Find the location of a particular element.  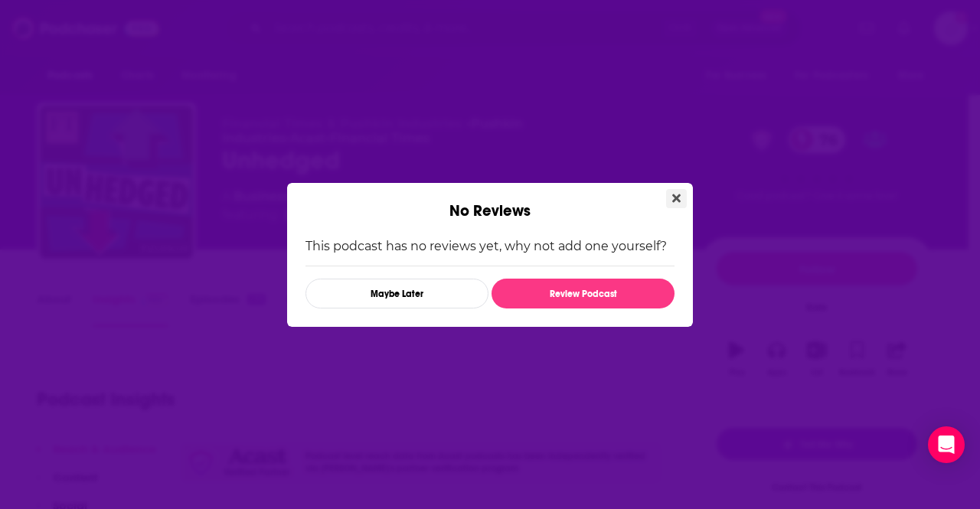

p: This podcast has no reviews yet, why not add one yourself? is located at coordinates (490, 246).